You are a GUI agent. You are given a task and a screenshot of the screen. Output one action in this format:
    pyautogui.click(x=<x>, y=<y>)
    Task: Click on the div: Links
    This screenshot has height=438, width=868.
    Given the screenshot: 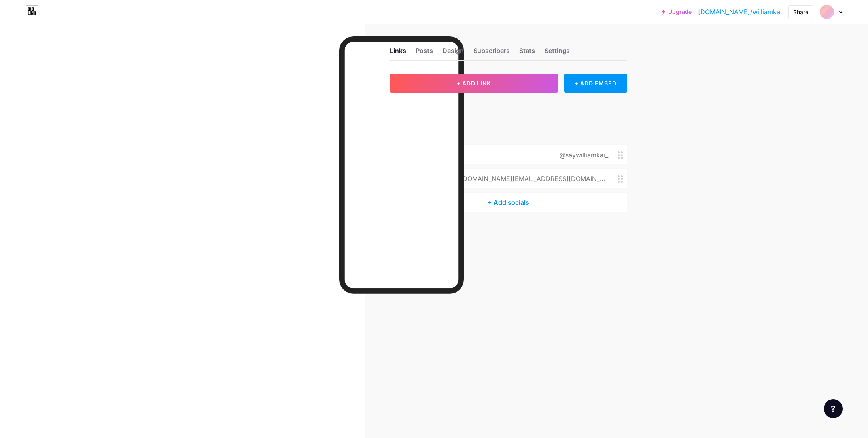 What is the action you would take?
    pyautogui.click(x=398, y=53)
    